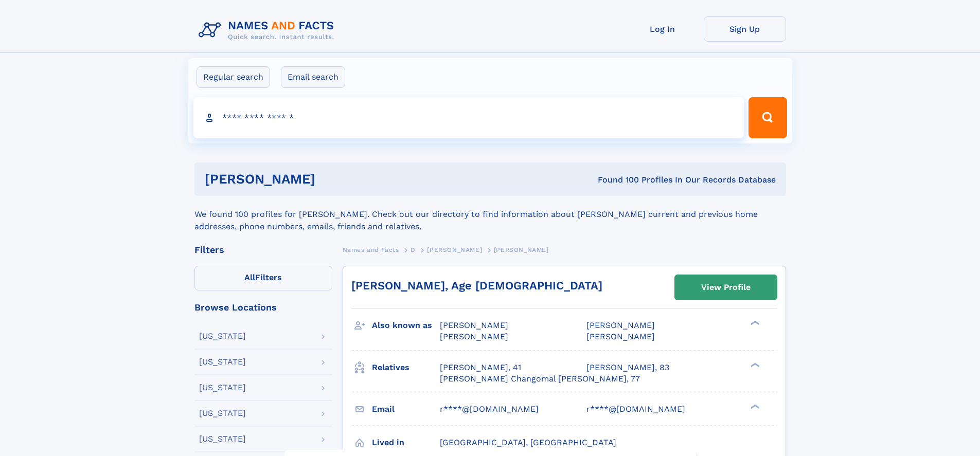 This screenshot has height=456, width=980. What do you see at coordinates (767, 117) in the screenshot?
I see `button: Search Button` at bounding box center [767, 117].